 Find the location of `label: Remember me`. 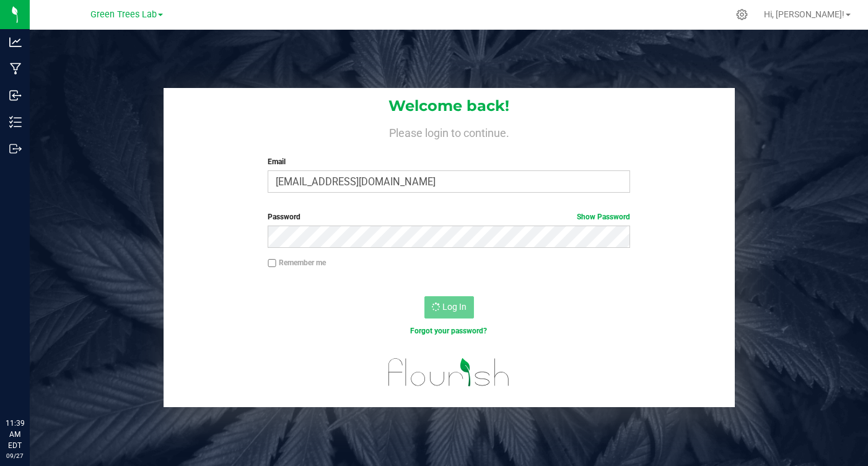

label: Remember me is located at coordinates (297, 263).